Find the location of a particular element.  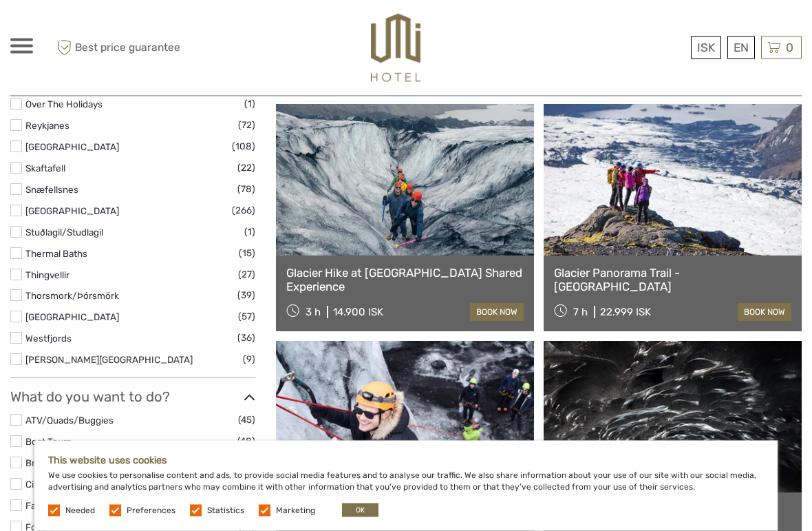

a: Reykjanes is located at coordinates (48, 126).